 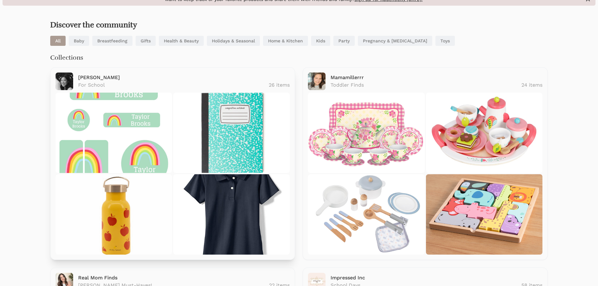 I want to click on a: Breastfeeding, so click(x=112, y=41).